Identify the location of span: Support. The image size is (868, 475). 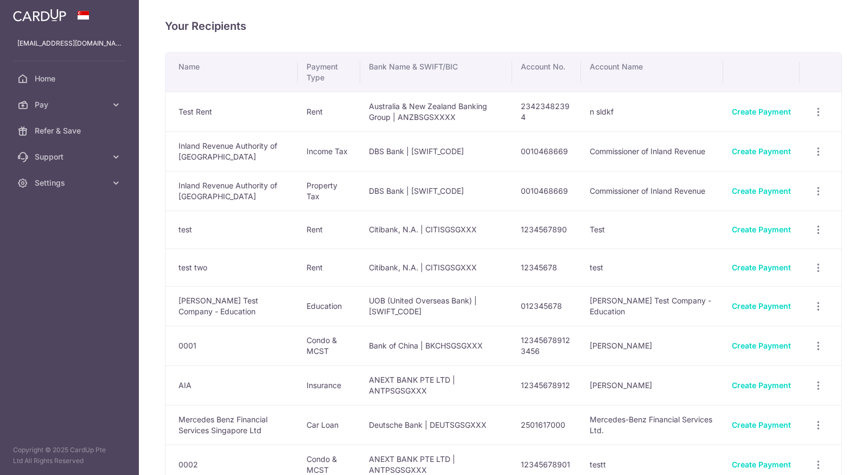
(70, 157).